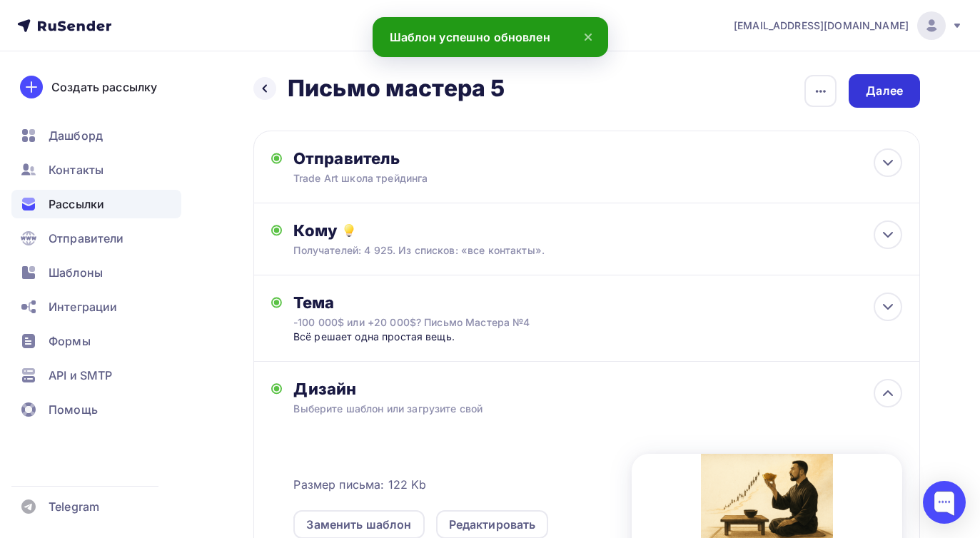 The image size is (980, 538). I want to click on a: Рассылки, so click(96, 204).